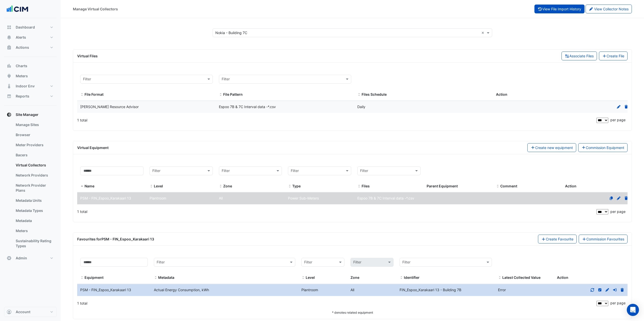 The width and height of the screenshot is (644, 321). What do you see at coordinates (114, 290) in the screenshot?
I see `div: PSM - FIN_Espoo_Karakaari 13` at bounding box center [114, 290].